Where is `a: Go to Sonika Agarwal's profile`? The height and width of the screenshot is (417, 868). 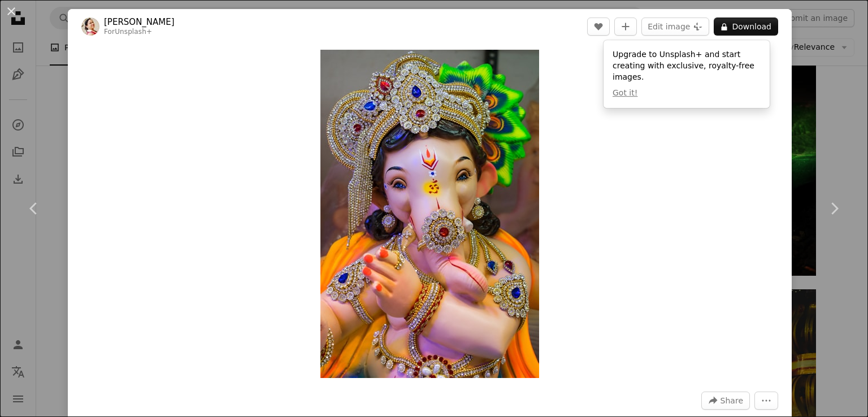
a: Go to Sonika Agarwal's profile is located at coordinates (91, 27).